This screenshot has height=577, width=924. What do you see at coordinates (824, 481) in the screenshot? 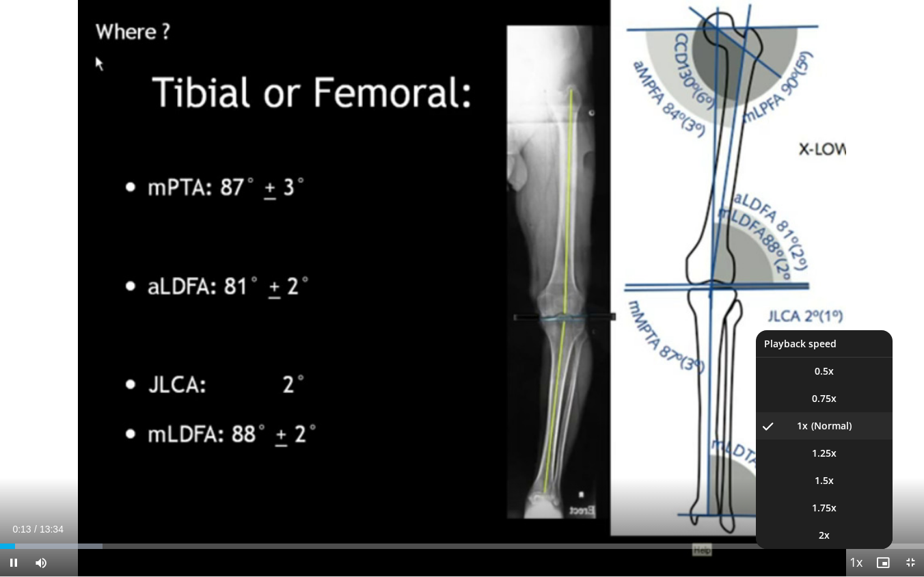
I see `span: 1.5x` at bounding box center [824, 481].